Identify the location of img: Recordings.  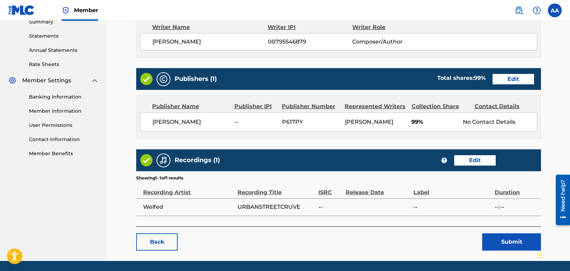
(164, 161).